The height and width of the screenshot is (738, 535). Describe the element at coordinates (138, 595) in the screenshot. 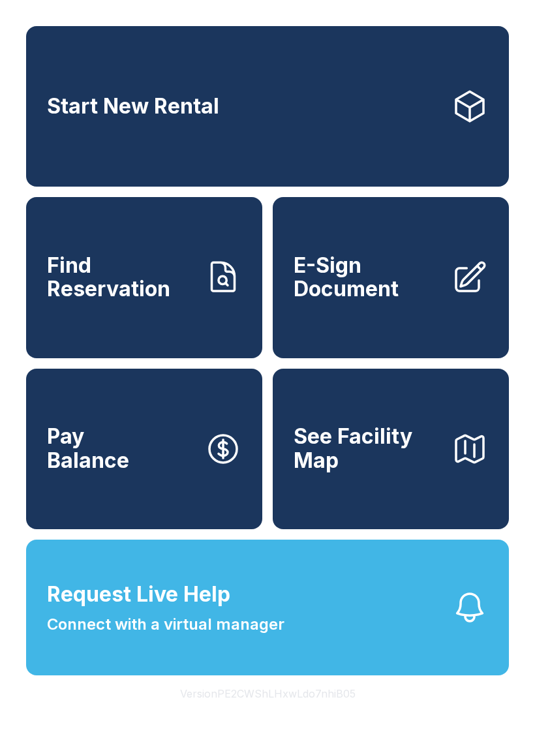

I see `span: Request Live Help` at that location.